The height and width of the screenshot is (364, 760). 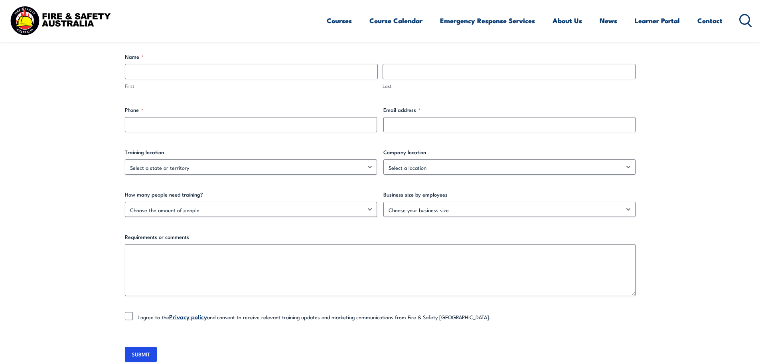 What do you see at coordinates (251, 194) in the screenshot?
I see `label: How many people need training?` at bounding box center [251, 194].